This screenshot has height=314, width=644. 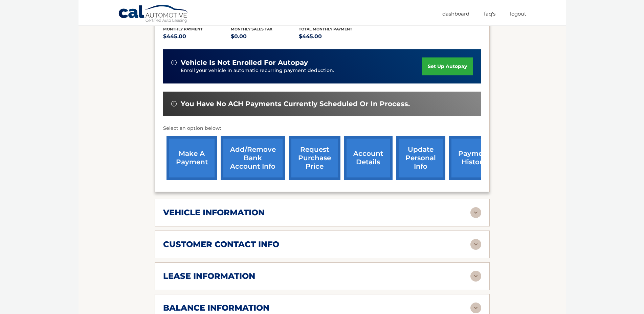 I want to click on span: Monthly Payment, so click(x=183, y=29).